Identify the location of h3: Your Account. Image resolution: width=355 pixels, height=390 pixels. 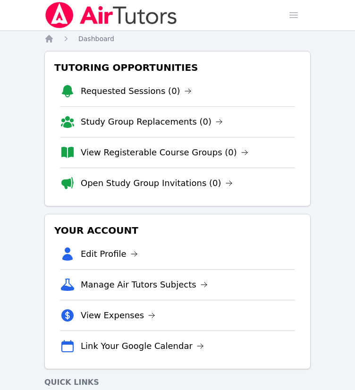
(178, 230).